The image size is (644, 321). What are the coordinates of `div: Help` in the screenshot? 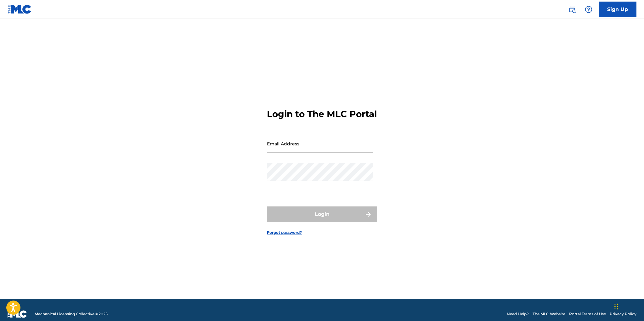 It's located at (588, 10).